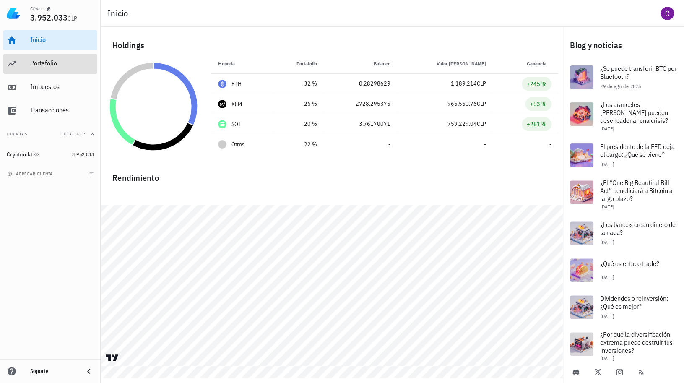 This screenshot has width=684, height=383. Describe the element at coordinates (238, 144) in the screenshot. I see `span: Otros` at that location.